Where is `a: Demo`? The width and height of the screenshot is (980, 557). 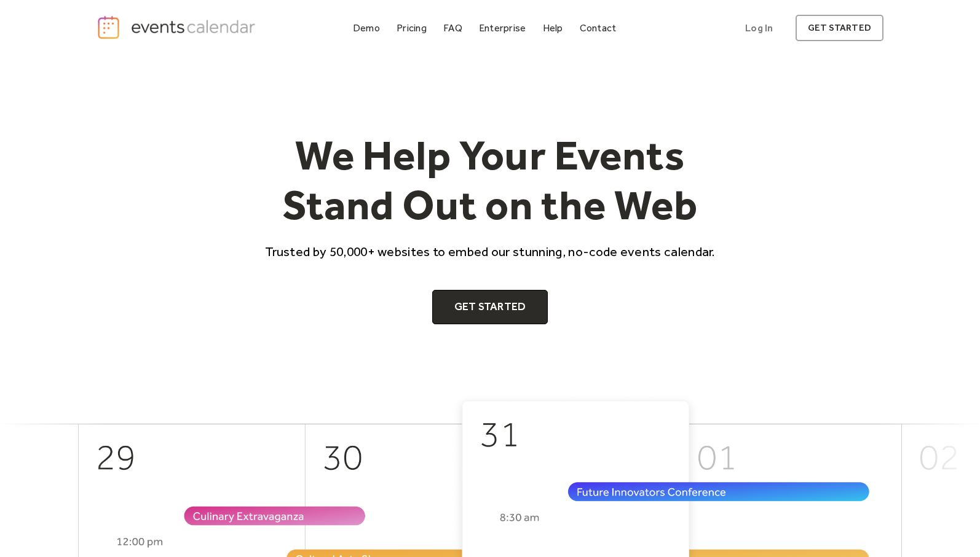
a: Demo is located at coordinates (366, 28).